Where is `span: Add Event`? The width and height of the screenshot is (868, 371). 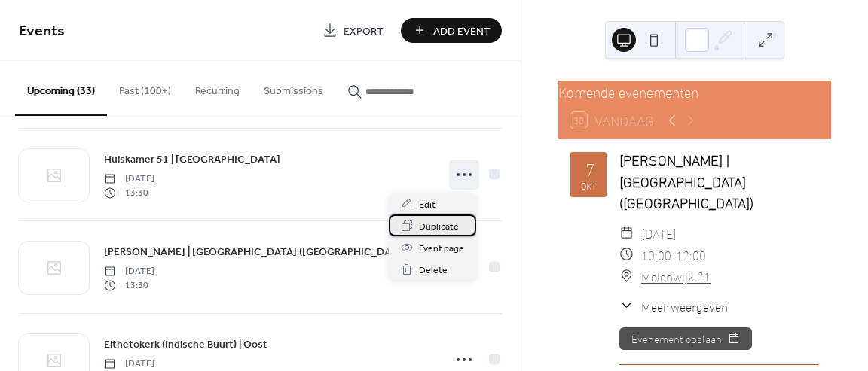 span: Add Event is located at coordinates (462, 31).